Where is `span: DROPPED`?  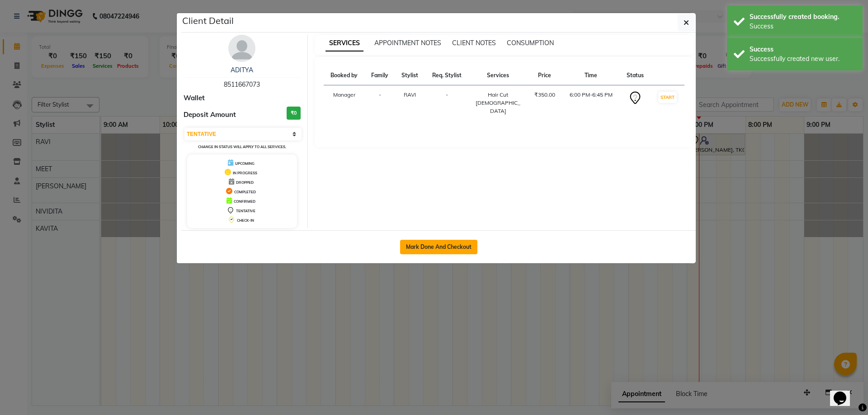
span: DROPPED is located at coordinates (244, 183).